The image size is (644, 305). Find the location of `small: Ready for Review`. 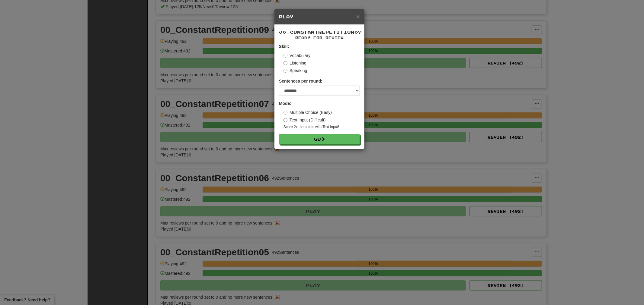

small: Ready for Review is located at coordinates (319, 37).